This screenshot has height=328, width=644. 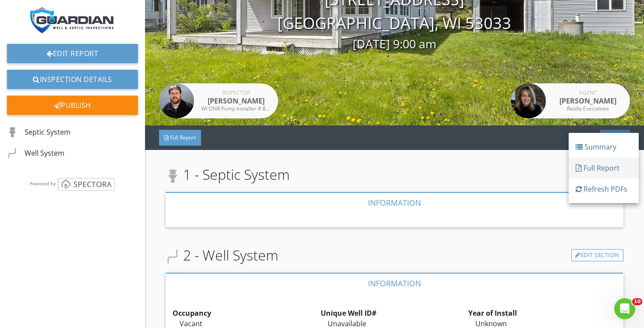 I want to click on a: Inspection Details, so click(x=72, y=80).